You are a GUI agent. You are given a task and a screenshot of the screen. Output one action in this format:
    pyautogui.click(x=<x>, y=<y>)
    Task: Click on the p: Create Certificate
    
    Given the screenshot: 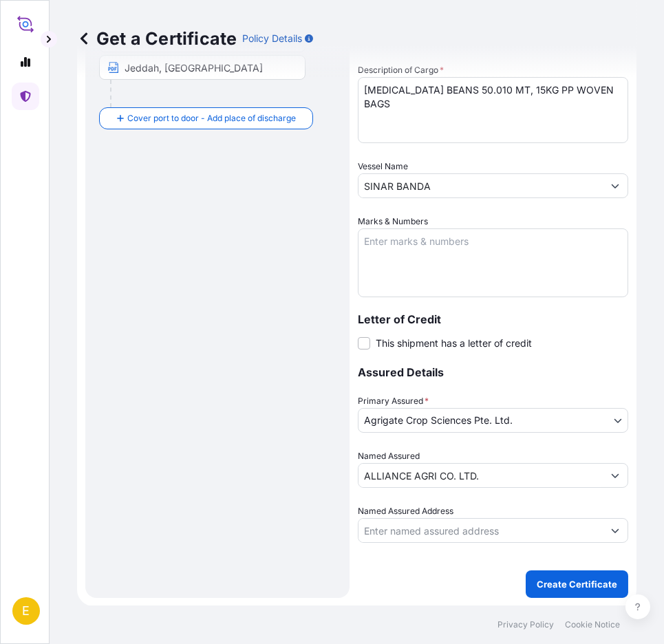 What is the action you would take?
    pyautogui.click(x=577, y=584)
    